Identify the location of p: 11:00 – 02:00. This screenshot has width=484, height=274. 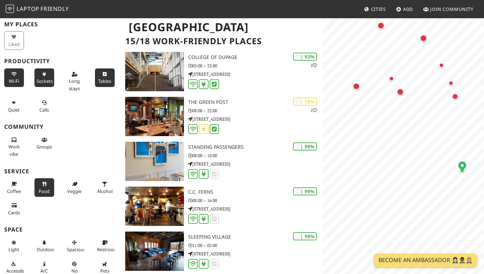
(255, 246).